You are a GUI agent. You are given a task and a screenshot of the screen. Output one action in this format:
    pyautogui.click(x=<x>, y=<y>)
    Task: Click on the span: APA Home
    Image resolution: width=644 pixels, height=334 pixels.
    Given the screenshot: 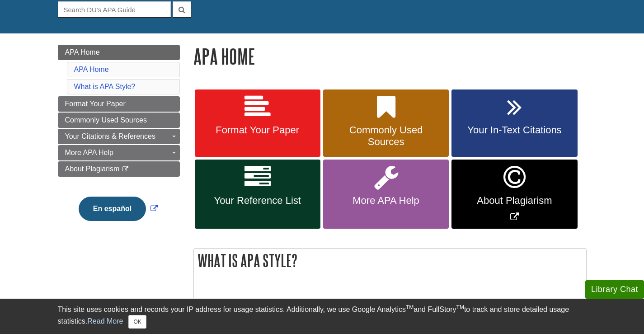 What is the action you would take?
    pyautogui.click(x=82, y=52)
    